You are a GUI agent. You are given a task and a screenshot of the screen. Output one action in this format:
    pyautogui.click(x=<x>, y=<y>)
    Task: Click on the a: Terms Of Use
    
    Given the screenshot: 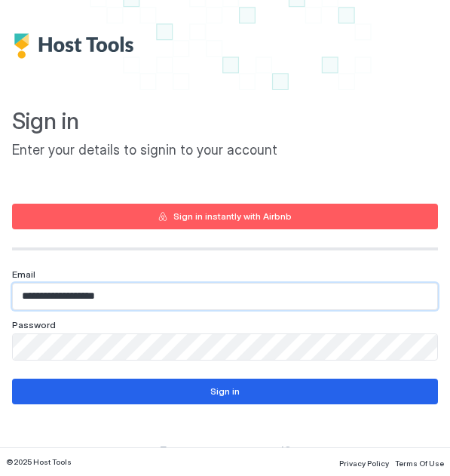 What is the action you would take?
    pyautogui.click(x=419, y=462)
    